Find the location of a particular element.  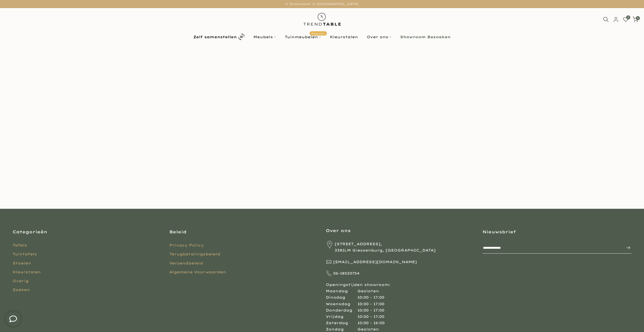

a: Over ons is located at coordinates (379, 37).